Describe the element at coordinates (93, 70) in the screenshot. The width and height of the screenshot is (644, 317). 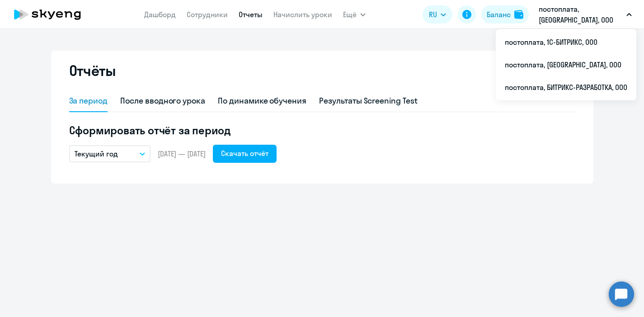
I see `h2: Отчёты` at that location.